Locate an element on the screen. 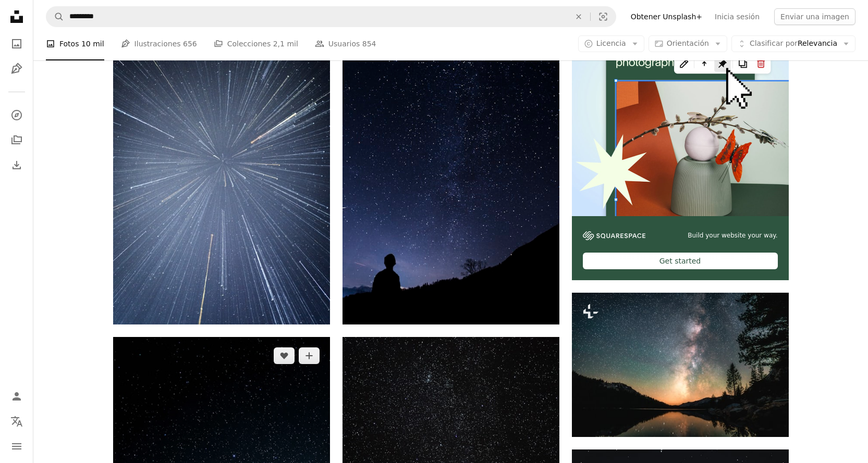  a: Usuarios 854 is located at coordinates (346, 44).